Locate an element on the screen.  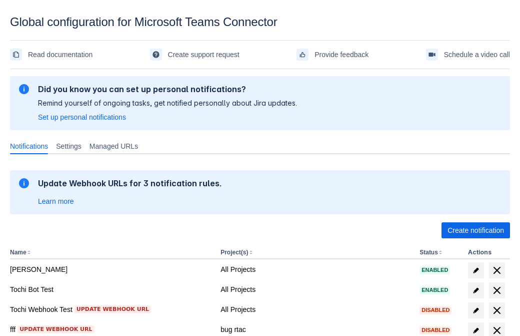
span: Settings is located at coordinates (69, 146).